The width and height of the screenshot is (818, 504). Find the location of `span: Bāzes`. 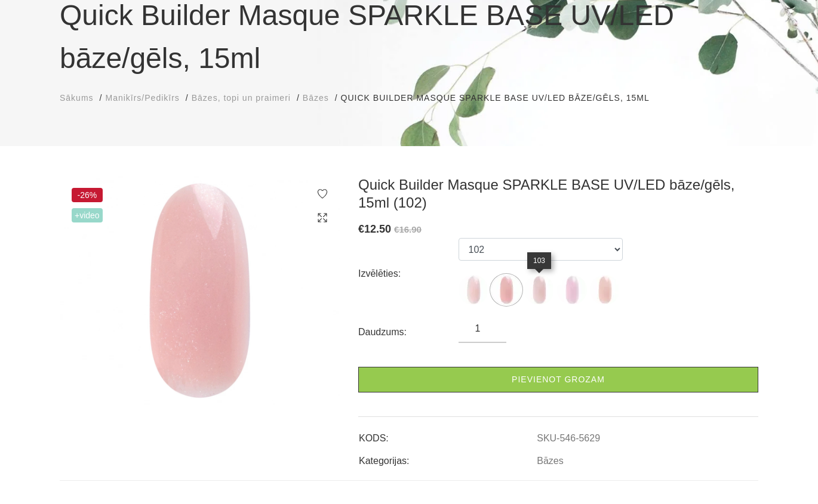

span: Bāzes is located at coordinates (316, 98).